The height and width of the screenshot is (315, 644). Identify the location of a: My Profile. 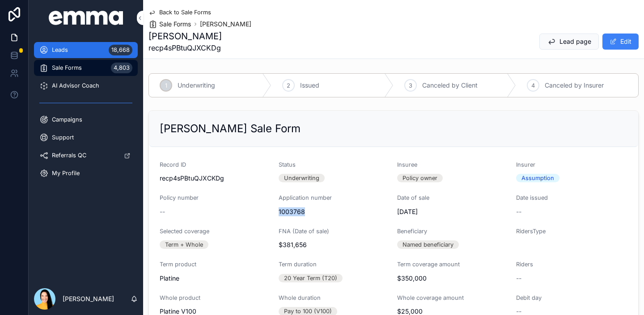
(86, 174).